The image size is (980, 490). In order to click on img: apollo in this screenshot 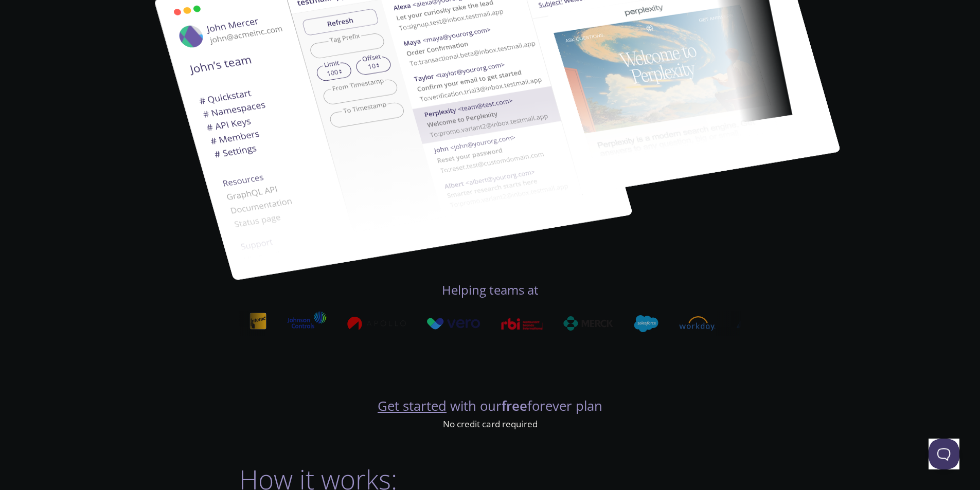, I will do `click(376, 324)`.